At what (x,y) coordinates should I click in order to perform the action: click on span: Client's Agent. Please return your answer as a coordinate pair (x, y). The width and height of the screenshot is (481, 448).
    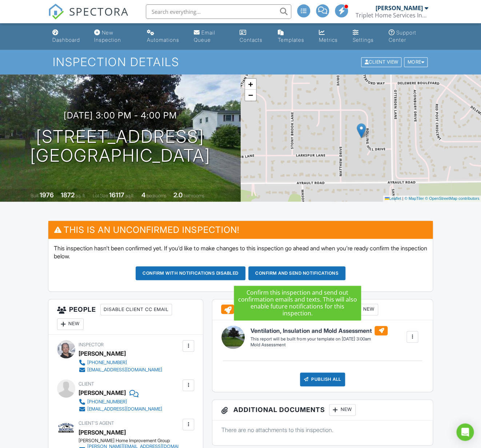
    Looking at the image, I should click on (96, 423).